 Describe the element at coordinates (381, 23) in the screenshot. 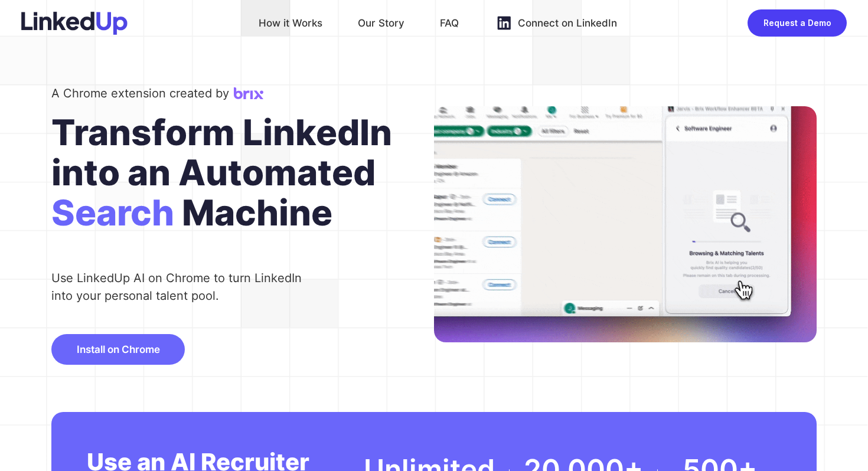

I see `div: Our Story` at that location.